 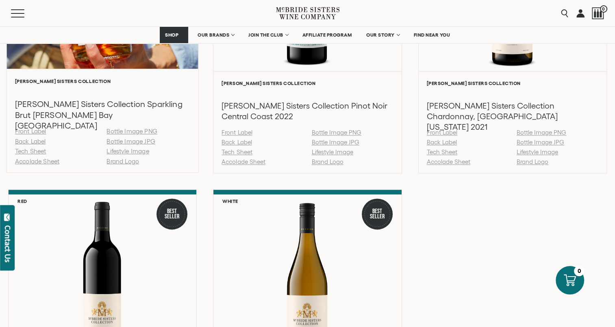 I want to click on span: JOIN THE CLUB, so click(x=266, y=35).